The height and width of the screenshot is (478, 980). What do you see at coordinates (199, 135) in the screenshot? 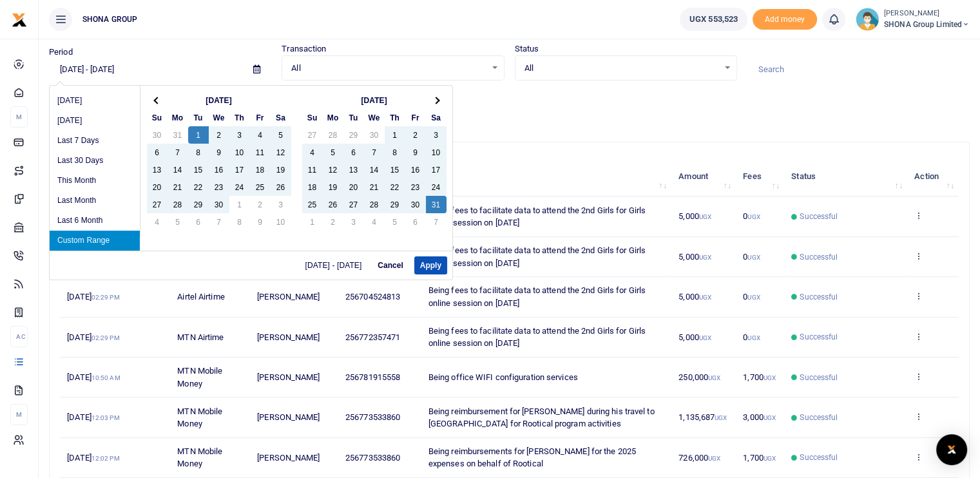
I see `td: 1` at bounding box center [199, 135].